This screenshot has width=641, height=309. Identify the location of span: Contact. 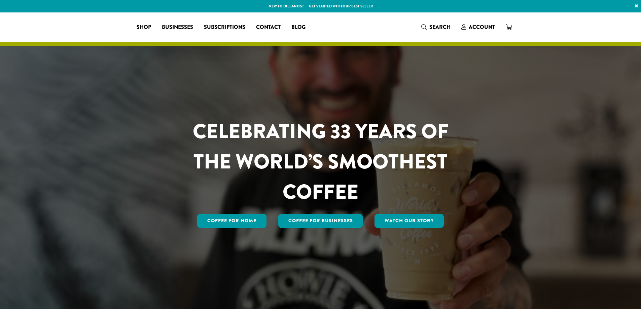
(268, 27).